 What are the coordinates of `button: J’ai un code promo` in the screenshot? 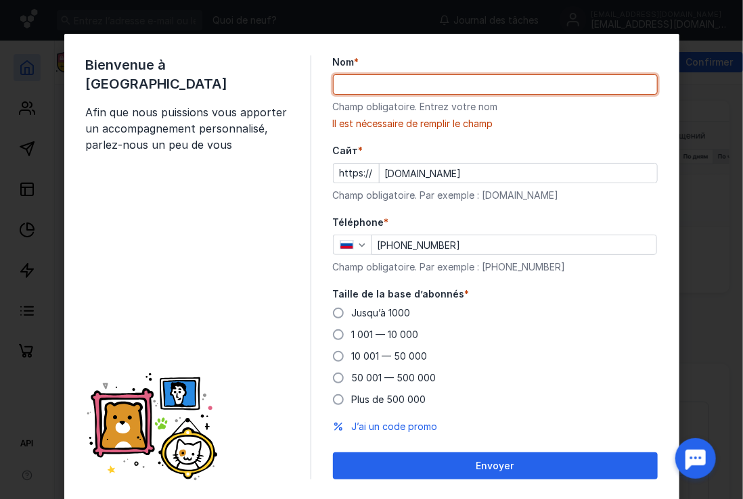 It's located at (394, 427).